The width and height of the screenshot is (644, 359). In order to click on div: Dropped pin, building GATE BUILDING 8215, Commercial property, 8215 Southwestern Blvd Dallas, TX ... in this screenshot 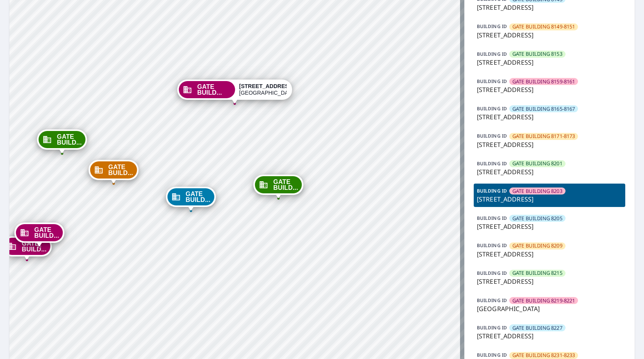, I will do `click(62, 141)`.